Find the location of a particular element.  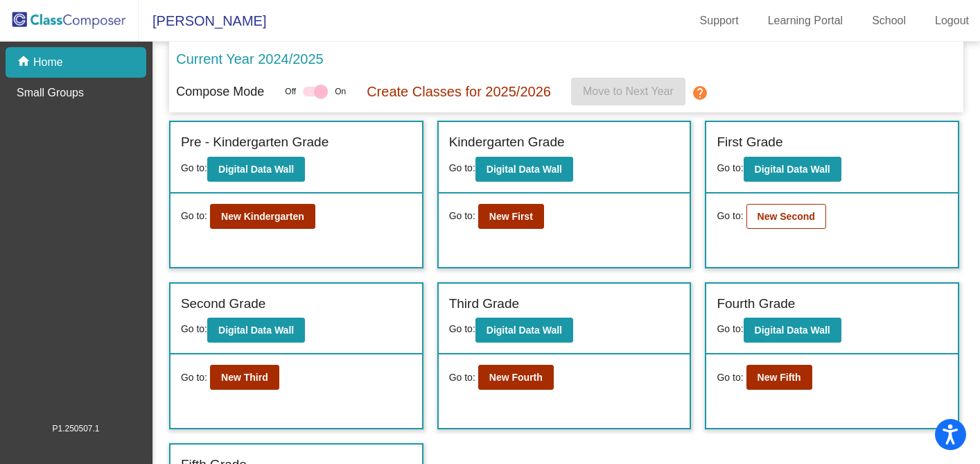

a: Logout is located at coordinates (951, 21).